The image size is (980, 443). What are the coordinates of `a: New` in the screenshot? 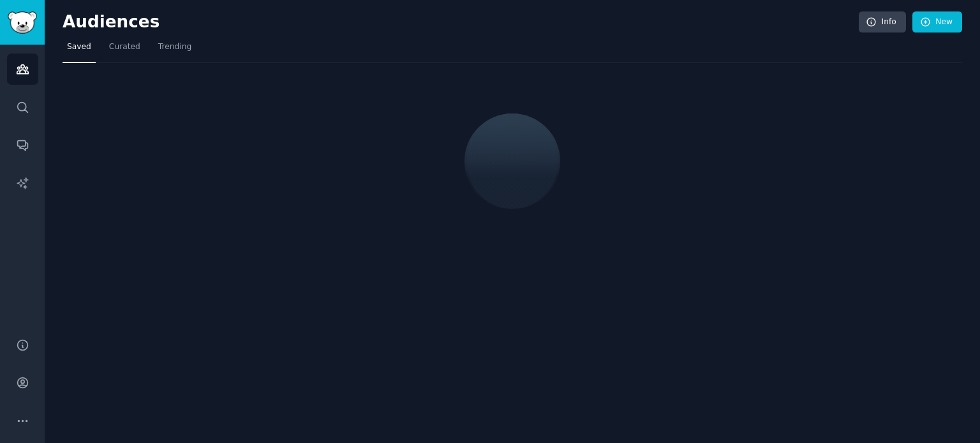 It's located at (937, 23).